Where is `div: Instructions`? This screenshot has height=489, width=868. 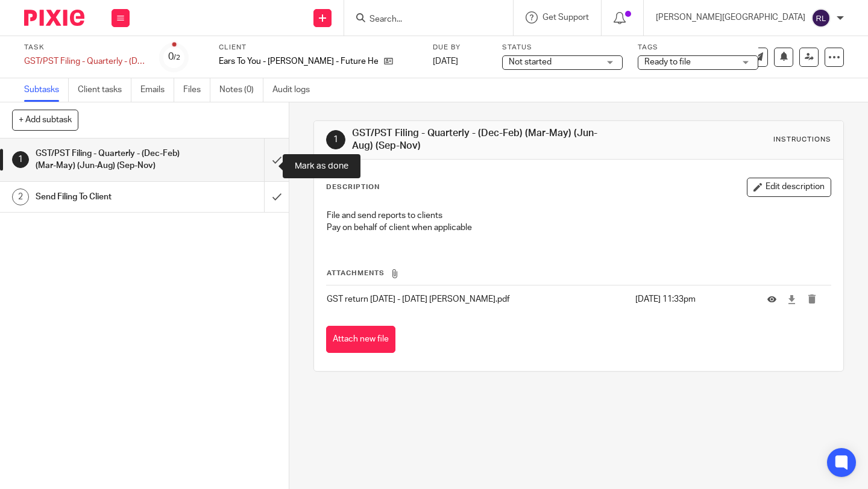 div: Instructions is located at coordinates (803, 140).